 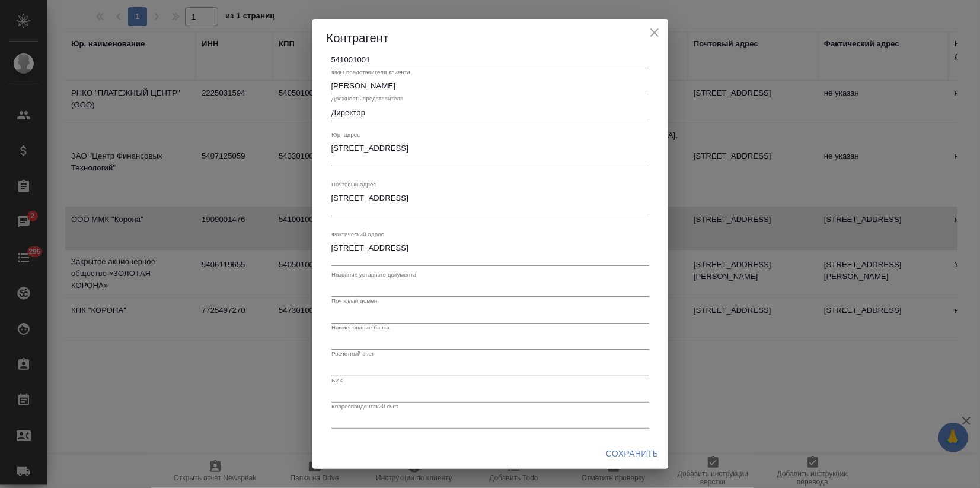 I want to click on span: Контрагент, so click(x=358, y=38).